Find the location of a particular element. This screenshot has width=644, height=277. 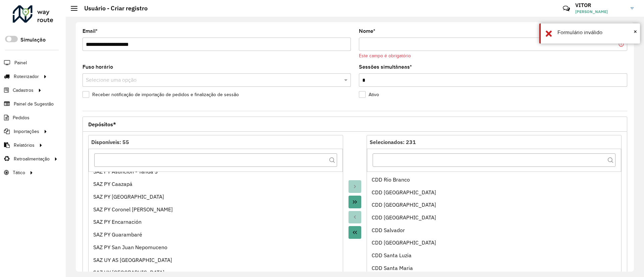

div: CDD Rio Branco is located at coordinates (494, 180).